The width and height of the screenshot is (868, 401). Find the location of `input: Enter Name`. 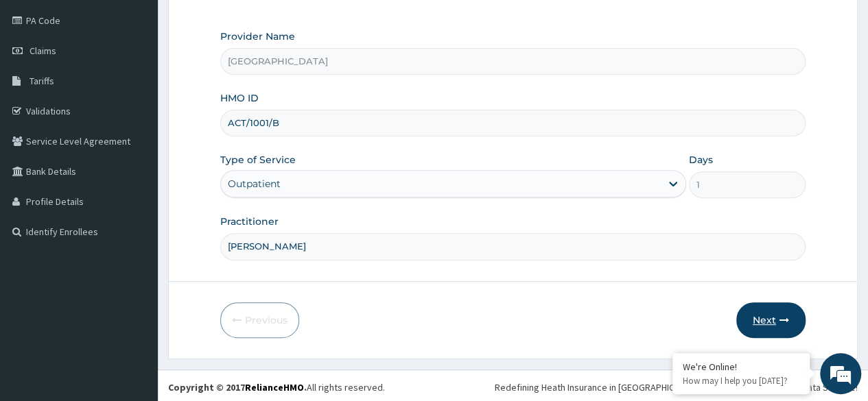

input: Enter Name is located at coordinates (512, 246).